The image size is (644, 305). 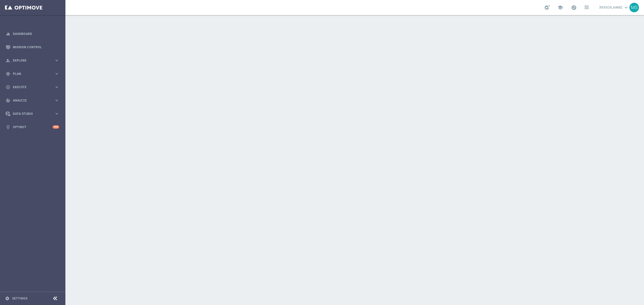 What do you see at coordinates (32, 34) in the screenshot?
I see `div: Dashboard` at bounding box center [32, 34].